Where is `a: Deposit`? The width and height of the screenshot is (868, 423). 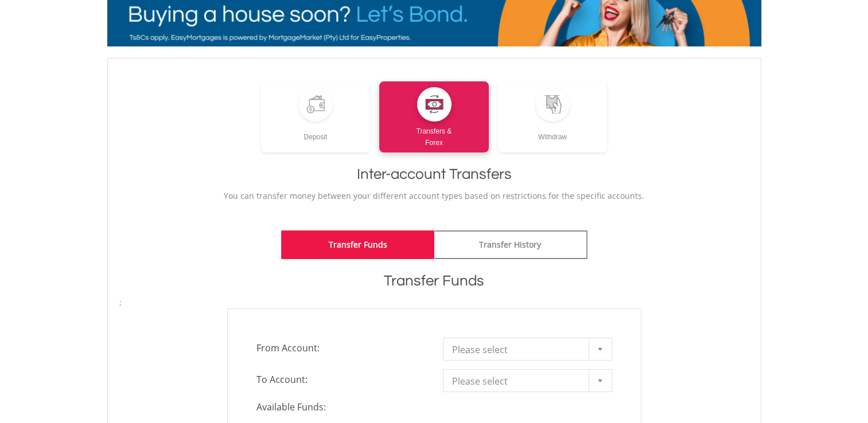
a: Deposit is located at coordinates (316, 117).